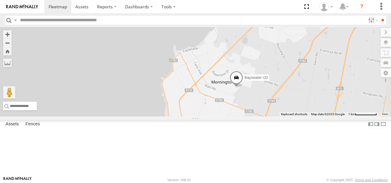  What do you see at coordinates (295, 114) in the screenshot?
I see `button: Keyboard shortcuts` at bounding box center [295, 114].